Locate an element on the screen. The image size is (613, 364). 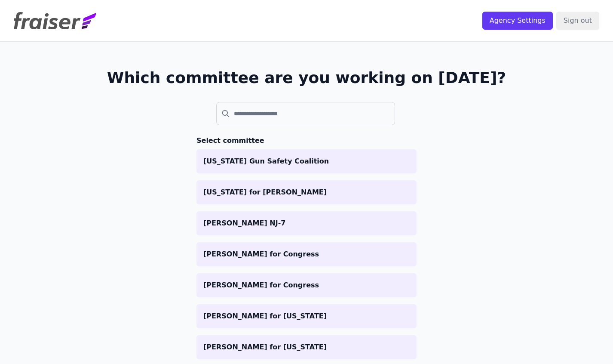
h3: Select committee is located at coordinates (306, 141).